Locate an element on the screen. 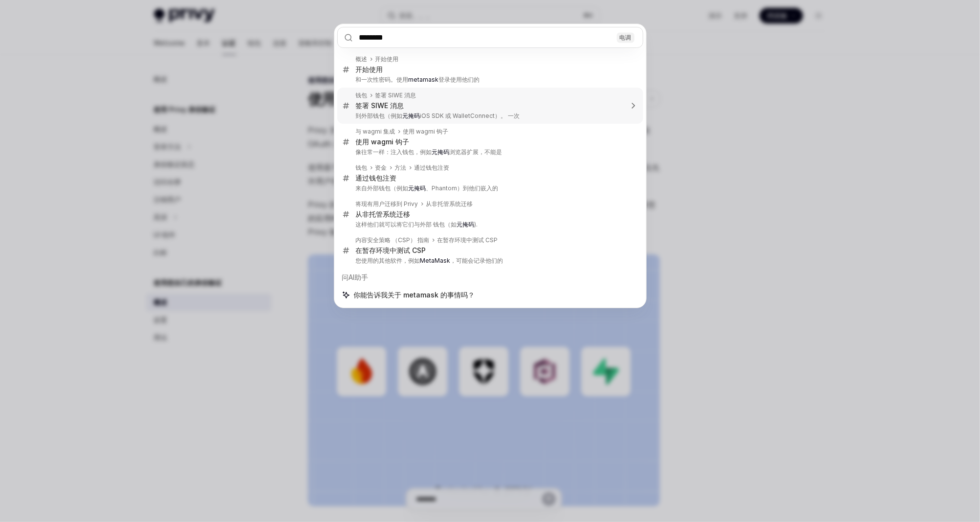 Image resolution: width=980 pixels, height=522 pixels. font: 这样他们就可以将它们与外部 钱包（如 is located at coordinates (406, 224).